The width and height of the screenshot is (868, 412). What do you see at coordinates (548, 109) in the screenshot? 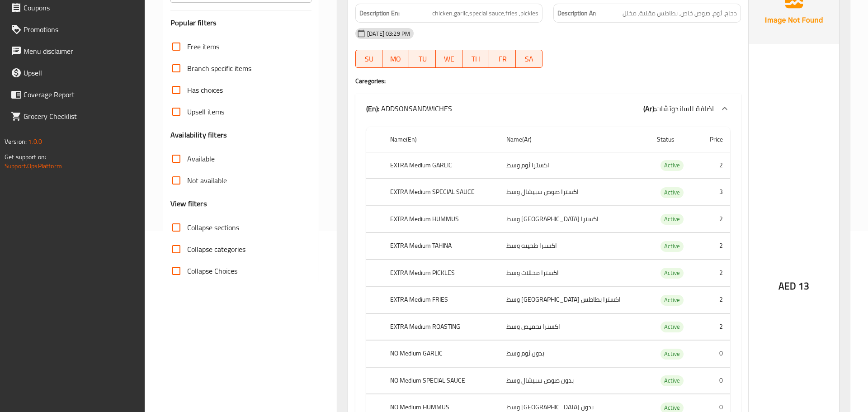
I see `div: (En): ADDSONSANDWICHES(Ar):اضافة للساندوتشات` at bounding box center [548, 109].